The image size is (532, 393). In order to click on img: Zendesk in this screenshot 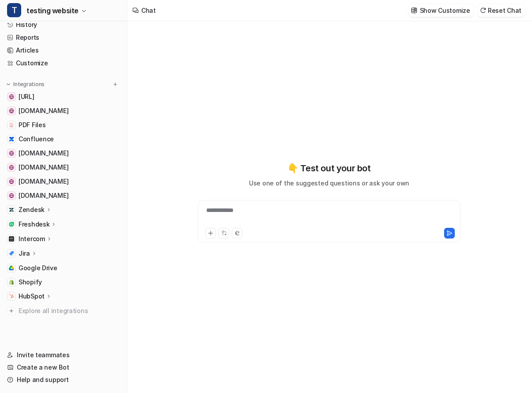, I will do `click(11, 210)`.